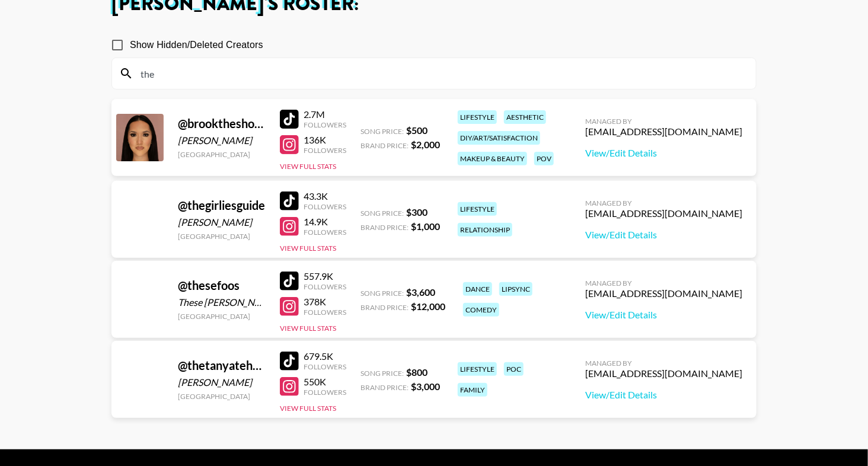  Describe the element at coordinates (325, 196) in the screenshot. I see `div: 43.3K` at that location.